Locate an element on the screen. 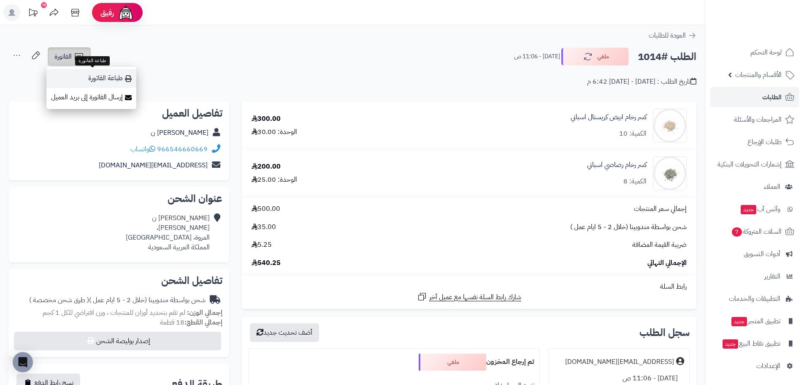 The height and width of the screenshot is (385, 804). div: طباعة الفاتورة is located at coordinates (92, 61).